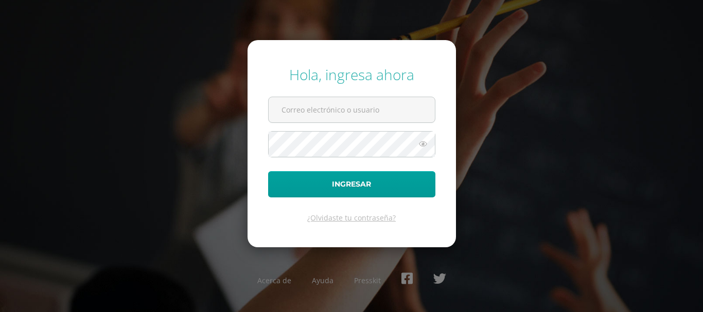 This screenshot has width=703, height=312. I want to click on a: ¿Olvidaste tu contraseña?, so click(351, 218).